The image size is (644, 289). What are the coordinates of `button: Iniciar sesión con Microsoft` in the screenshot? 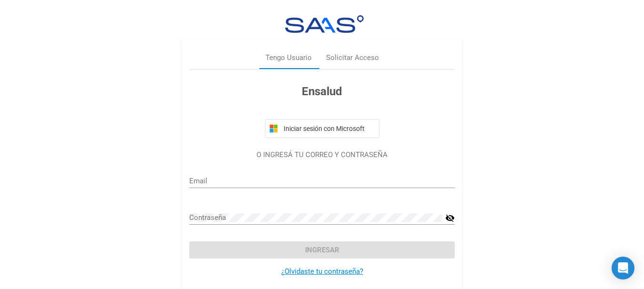 It's located at (322, 128).